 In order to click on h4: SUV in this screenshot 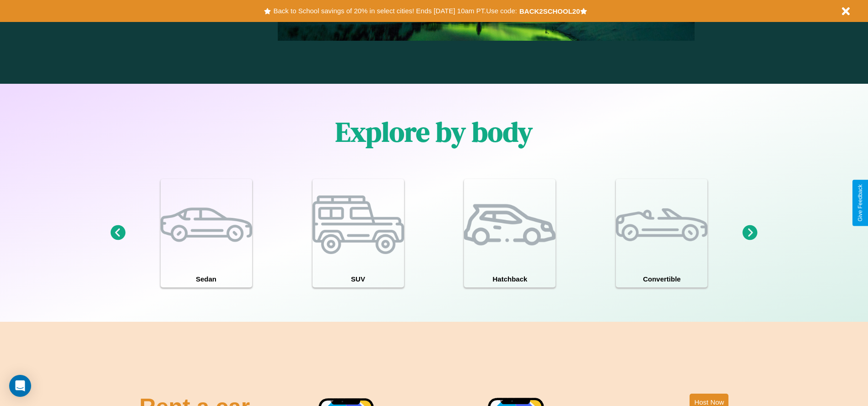, I will do `click(359, 279)`.